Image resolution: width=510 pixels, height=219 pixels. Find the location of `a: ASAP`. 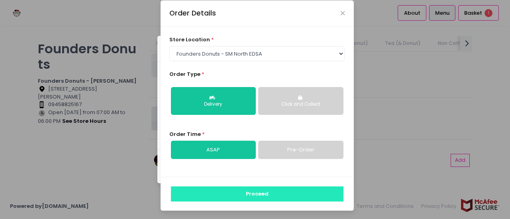

a: ASAP is located at coordinates (213, 150).